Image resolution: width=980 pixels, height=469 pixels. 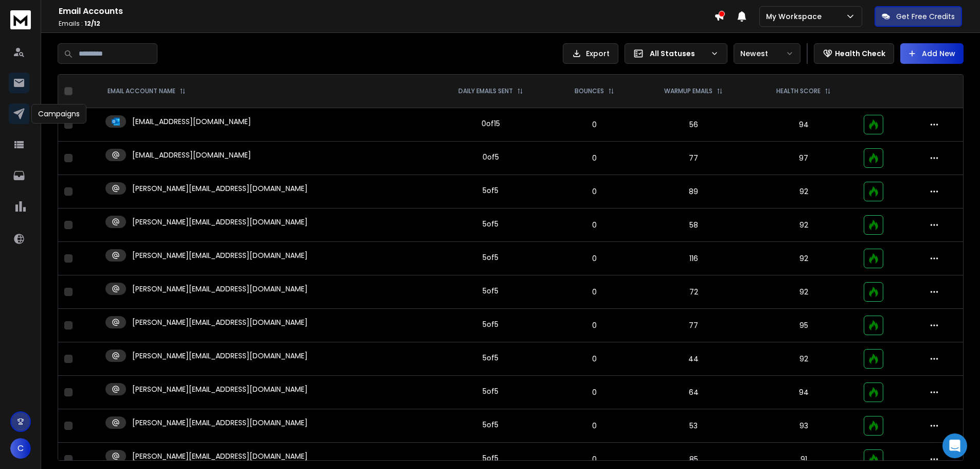 What do you see at coordinates (688, 91) in the screenshot?
I see `p: WARMUP EMAILS` at bounding box center [688, 91].